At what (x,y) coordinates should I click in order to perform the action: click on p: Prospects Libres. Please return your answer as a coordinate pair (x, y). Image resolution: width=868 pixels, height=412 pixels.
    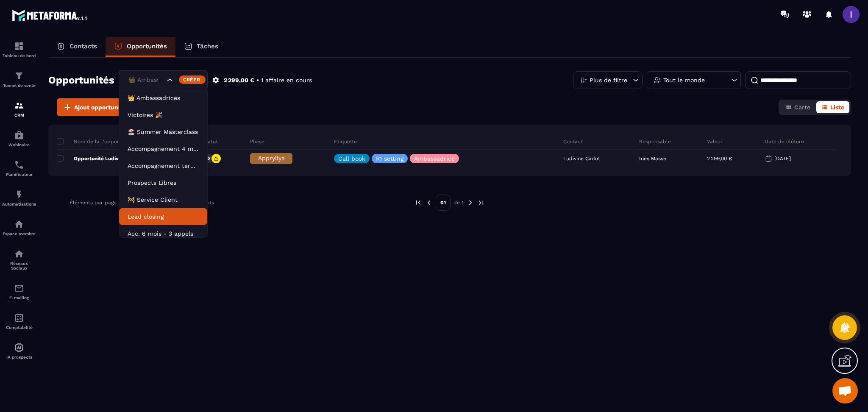
    Looking at the image, I should click on (163, 183).